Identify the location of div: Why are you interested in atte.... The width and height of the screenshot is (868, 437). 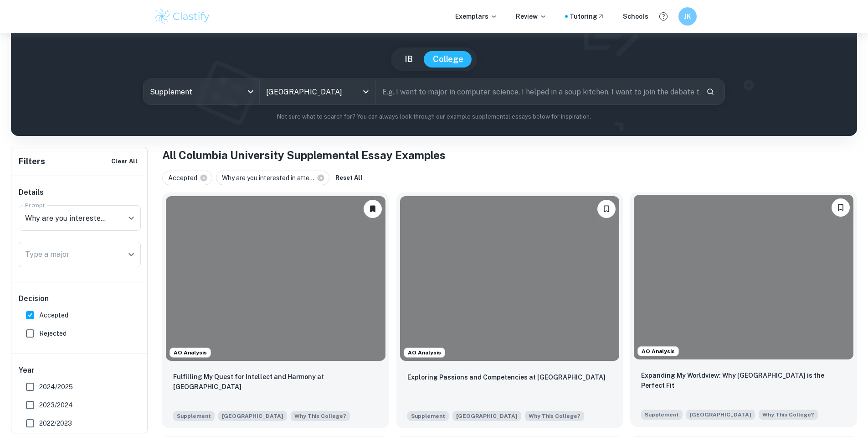
(272, 178).